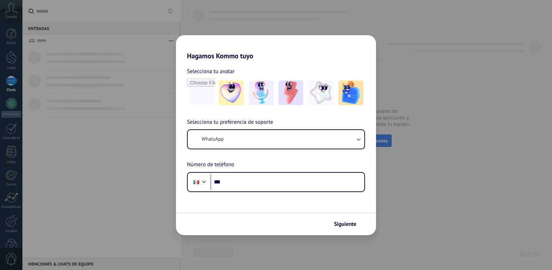 Image resolution: width=552 pixels, height=270 pixels. I want to click on div: Mexico: + 52, so click(196, 182).